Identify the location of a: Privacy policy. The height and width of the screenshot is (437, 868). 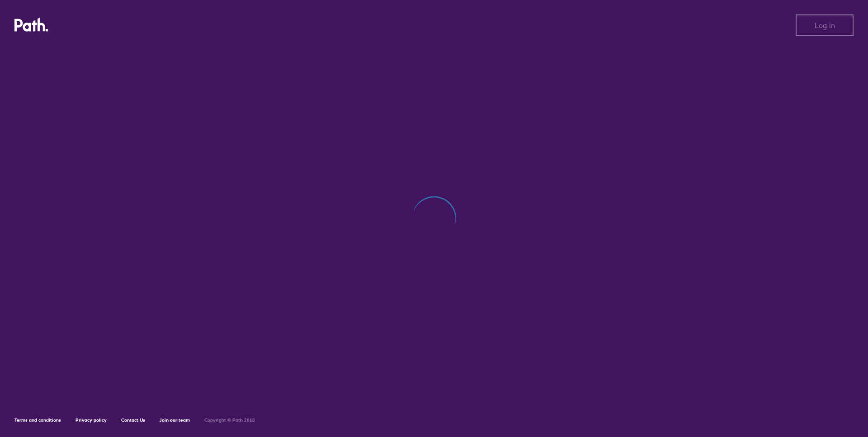
(91, 420).